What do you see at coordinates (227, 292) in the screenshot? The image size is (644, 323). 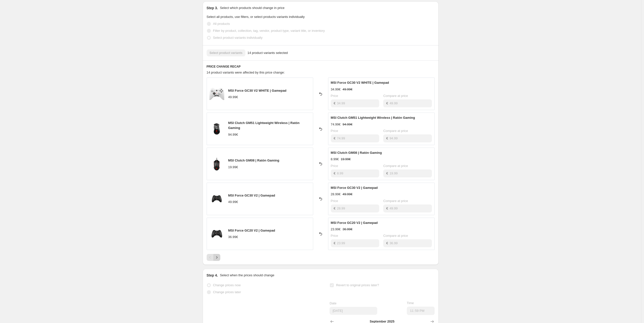 I see `span: Change prices later` at bounding box center [227, 292].